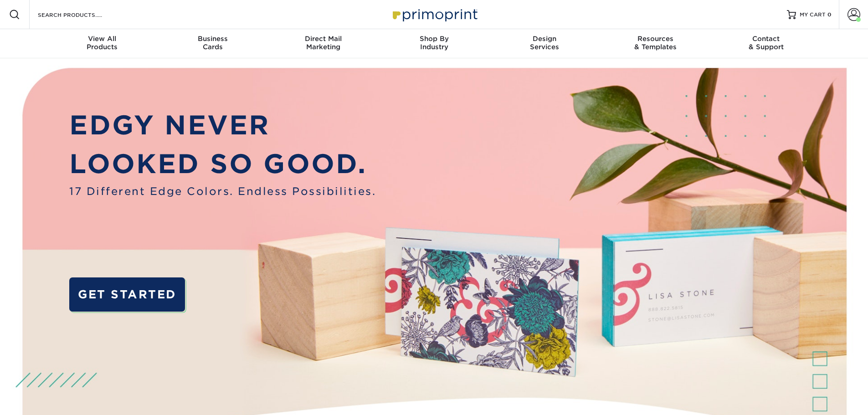 This screenshot has width=868, height=415. What do you see at coordinates (127, 295) in the screenshot?
I see `a: GET STARTED` at bounding box center [127, 295].